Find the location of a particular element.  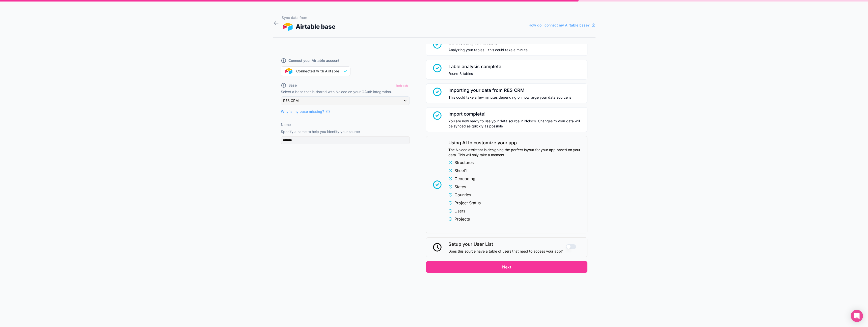

span: Base is located at coordinates (292, 85).